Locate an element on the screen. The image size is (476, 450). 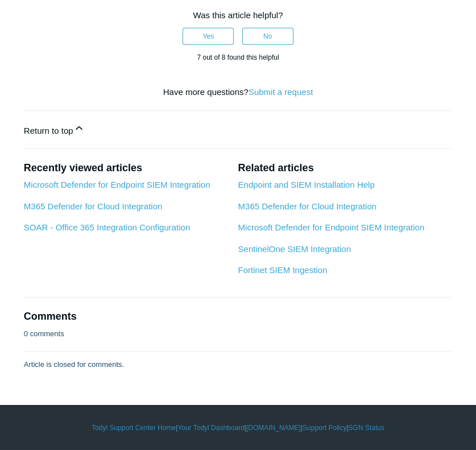
a: Todyl Support Center Home is located at coordinates (133, 427).